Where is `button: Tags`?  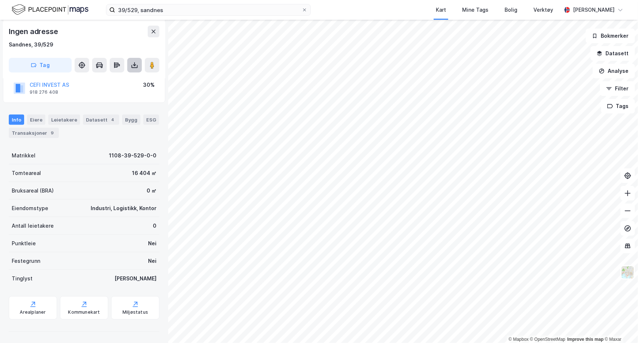
button: Tags is located at coordinates (618, 106).